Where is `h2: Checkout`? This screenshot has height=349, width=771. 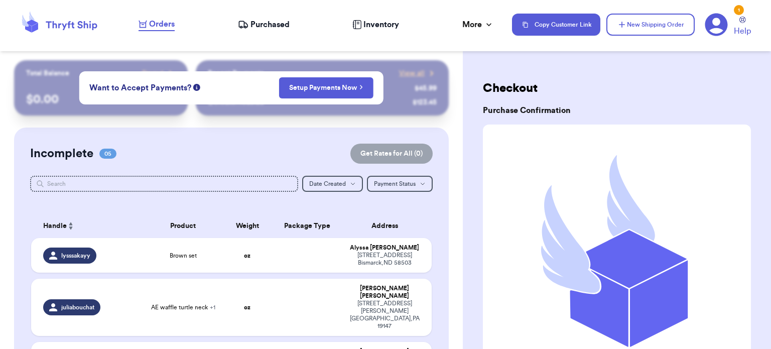 h2: Checkout is located at coordinates (617, 88).